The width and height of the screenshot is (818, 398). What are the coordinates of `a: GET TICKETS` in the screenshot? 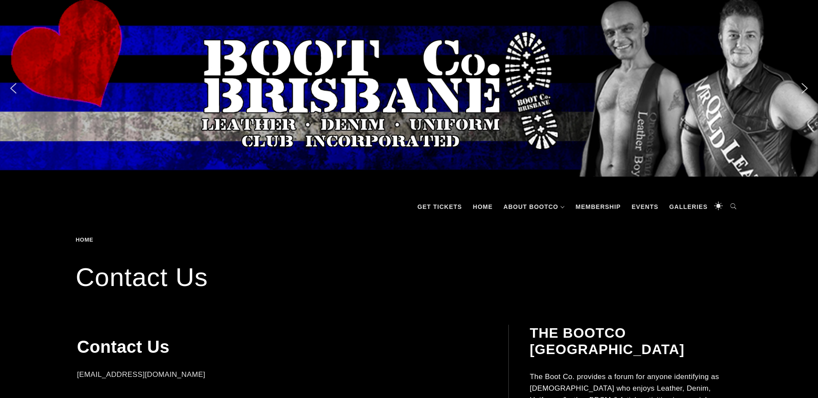 It's located at (440, 207).